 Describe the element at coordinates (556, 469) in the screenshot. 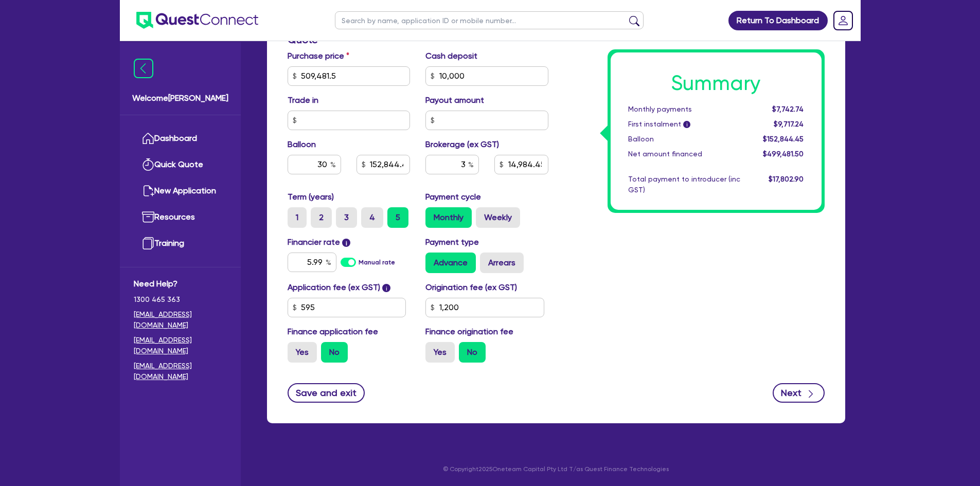

I see `p: © Copyright 2025 Oneteam Capital Pty Ltd T/as Quest Finance Technologies` at that location.